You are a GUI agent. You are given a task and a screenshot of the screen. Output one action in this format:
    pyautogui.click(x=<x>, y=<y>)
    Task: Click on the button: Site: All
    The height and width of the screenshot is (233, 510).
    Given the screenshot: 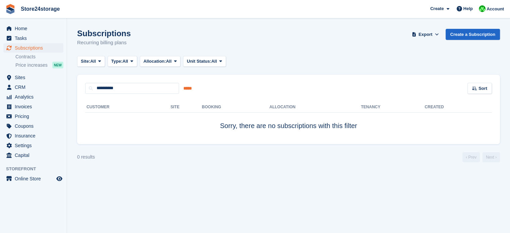 What is the action you would take?
    pyautogui.click(x=91, y=61)
    